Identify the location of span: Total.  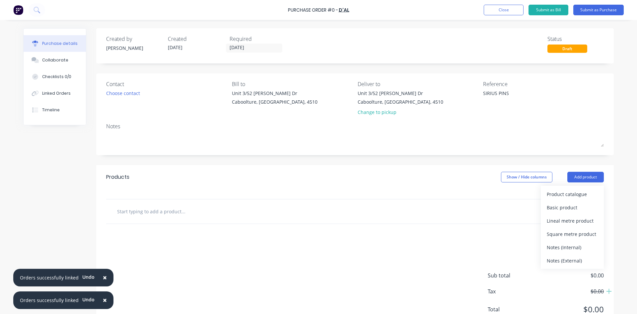
(513, 309).